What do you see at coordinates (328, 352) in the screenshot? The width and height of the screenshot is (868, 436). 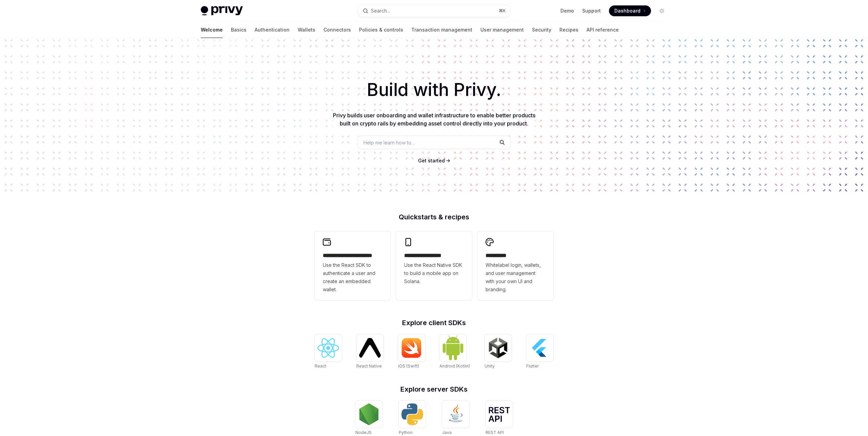 I see `a: ReactReact` at bounding box center [328, 352].